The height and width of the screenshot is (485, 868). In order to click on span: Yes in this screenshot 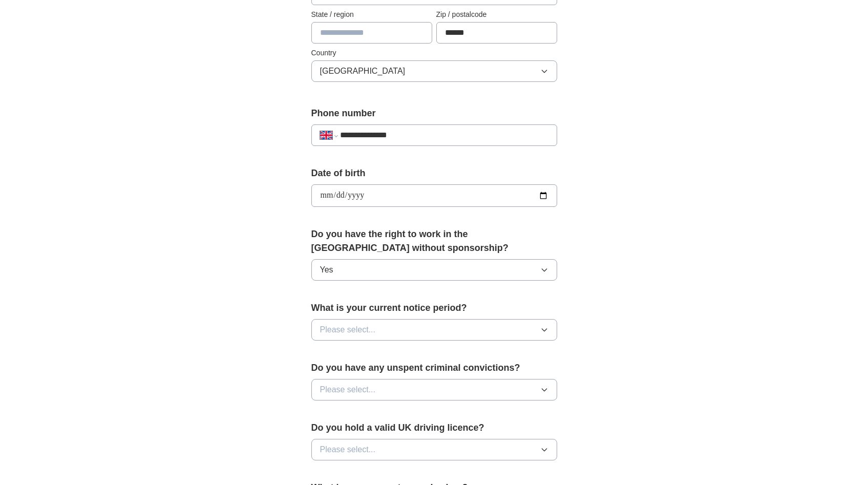, I will do `click(326, 270)`.